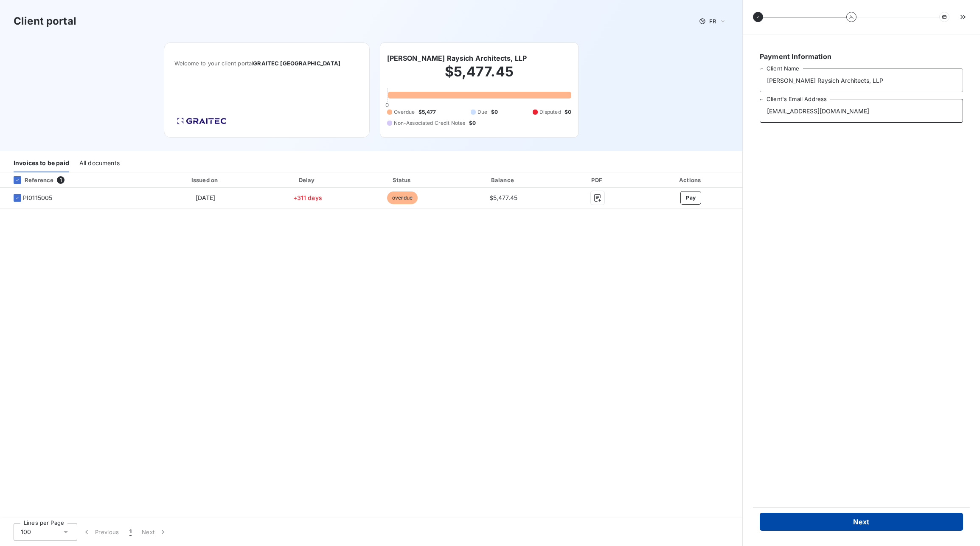 The width and height of the screenshot is (980, 546). Describe the element at coordinates (402, 198) in the screenshot. I see `span: overdue` at that location.